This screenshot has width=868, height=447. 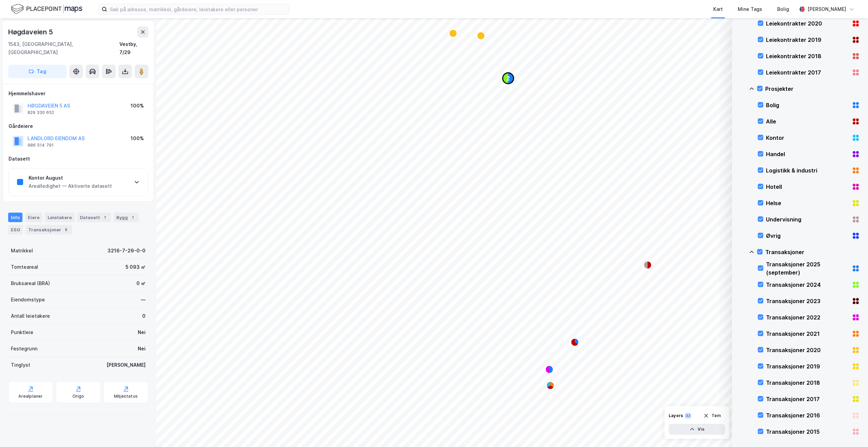 I want to click on div: Eiendomstype, so click(x=28, y=300).